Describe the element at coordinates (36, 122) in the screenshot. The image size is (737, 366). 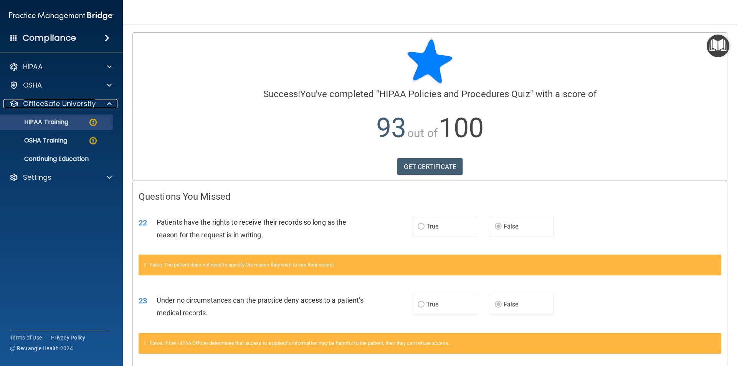
I see `p: HIPAA Training` at that location.